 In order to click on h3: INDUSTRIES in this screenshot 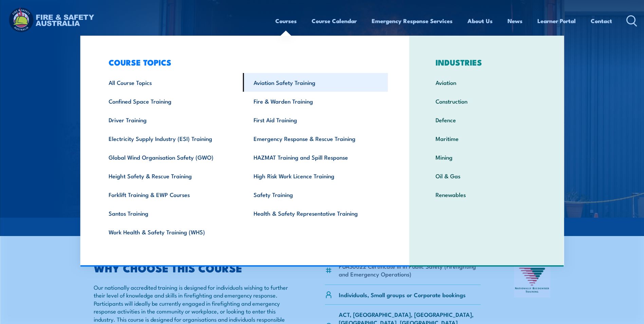, I will do `click(486, 62)`.